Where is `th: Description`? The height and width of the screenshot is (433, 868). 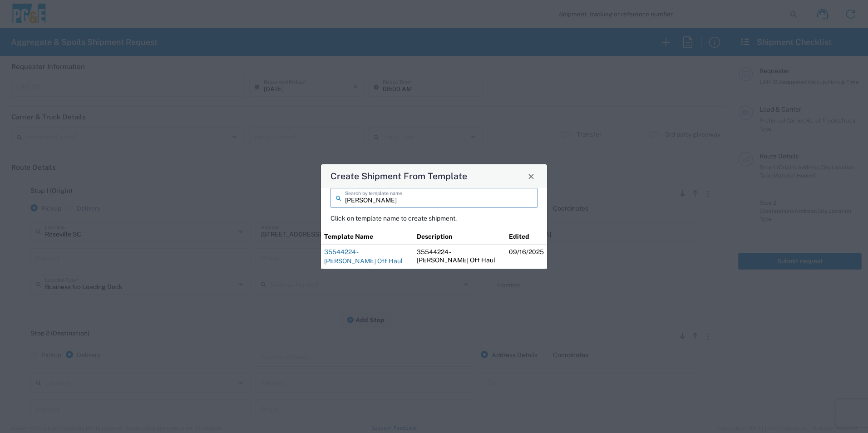 th: Description is located at coordinates (460, 236).